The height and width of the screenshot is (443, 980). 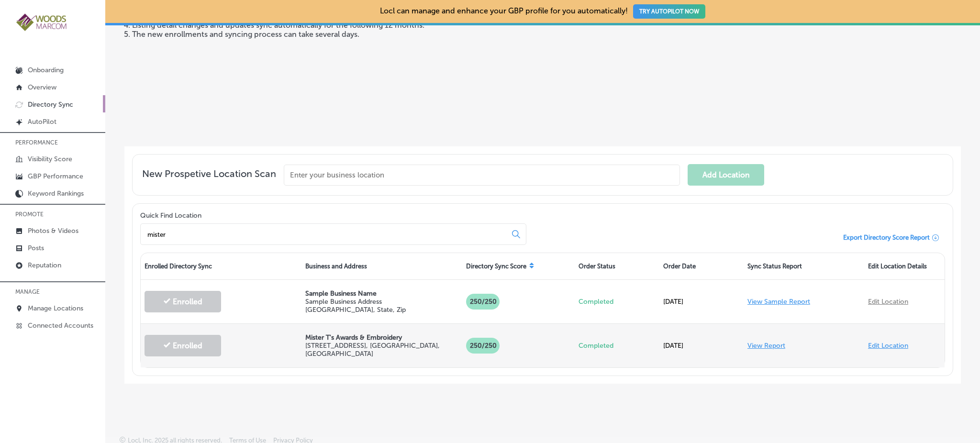 What do you see at coordinates (482, 175) in the screenshot?
I see `input: Enter your business location` at bounding box center [482, 175].